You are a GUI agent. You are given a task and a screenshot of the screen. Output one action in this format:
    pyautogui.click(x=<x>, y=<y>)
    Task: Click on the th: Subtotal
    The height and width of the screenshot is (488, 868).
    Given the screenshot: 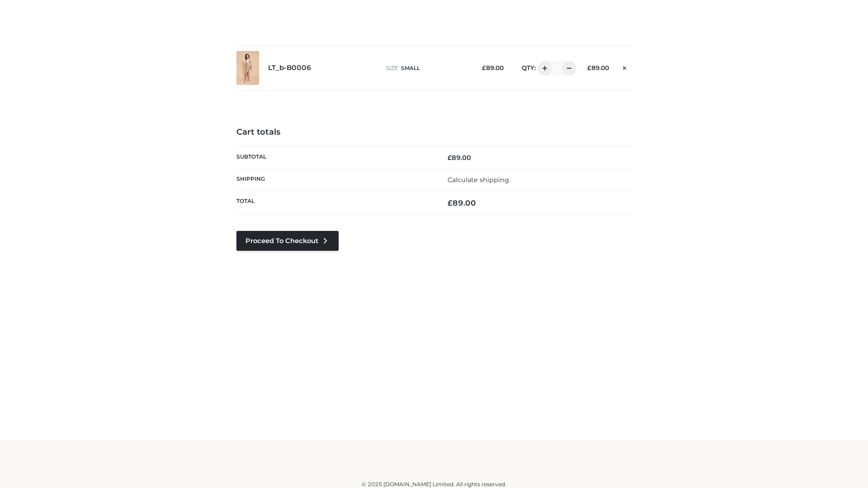 What is the action you would take?
    pyautogui.click(x=335, y=157)
    